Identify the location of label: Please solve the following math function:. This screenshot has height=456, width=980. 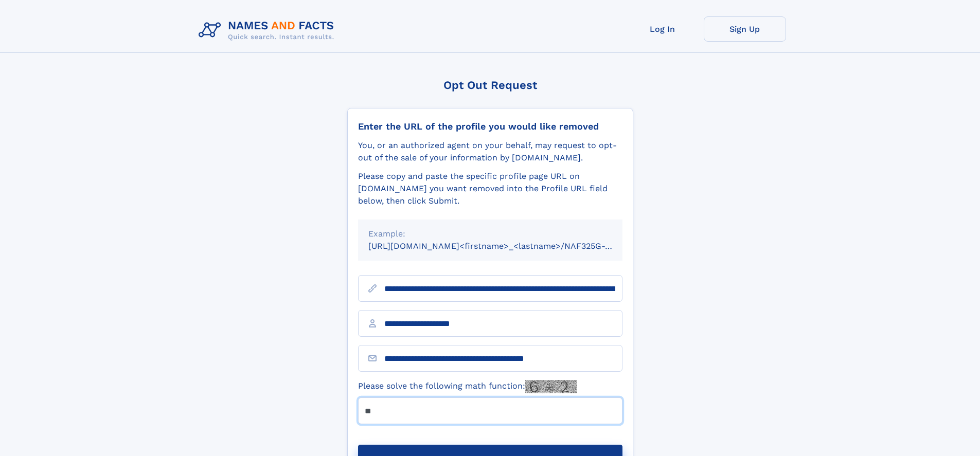
(467, 387).